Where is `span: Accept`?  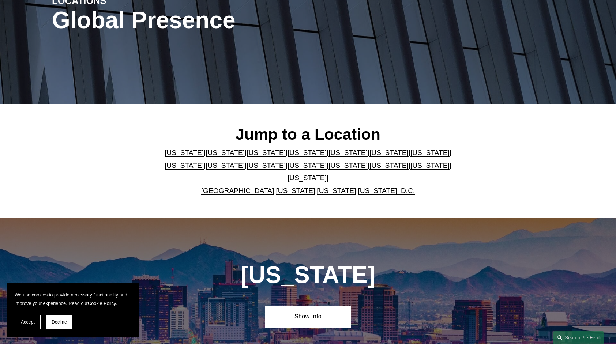 span: Accept is located at coordinates (28, 322).